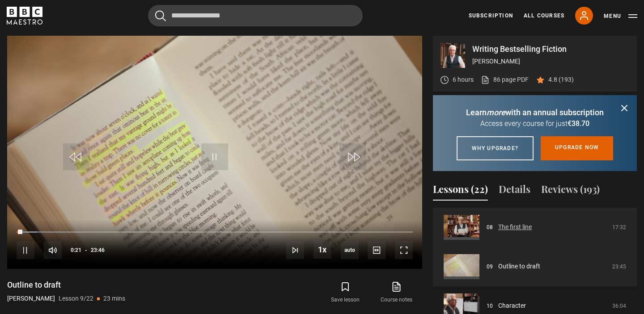 This screenshot has height=314, width=644. What do you see at coordinates (214, 152) in the screenshot?
I see `video-js: Video Player` at bounding box center [214, 152].